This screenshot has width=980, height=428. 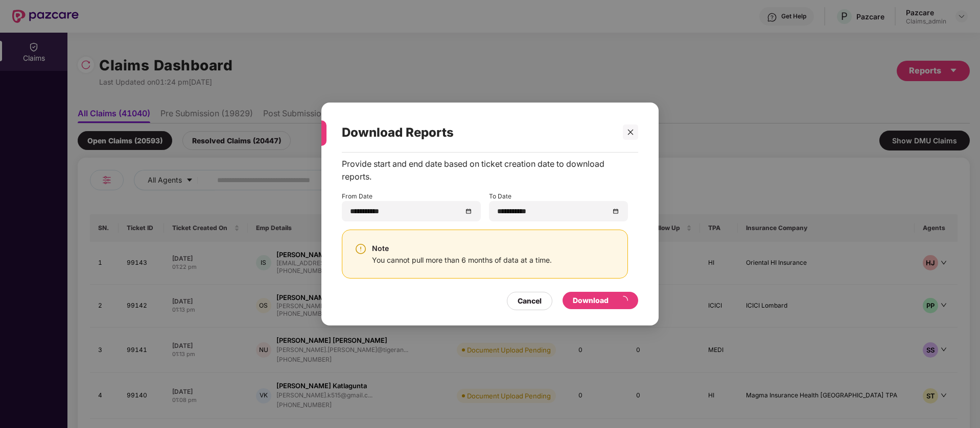 I want to click on div: You cannot pull more than 6 months of data at a time., so click(x=462, y=261).